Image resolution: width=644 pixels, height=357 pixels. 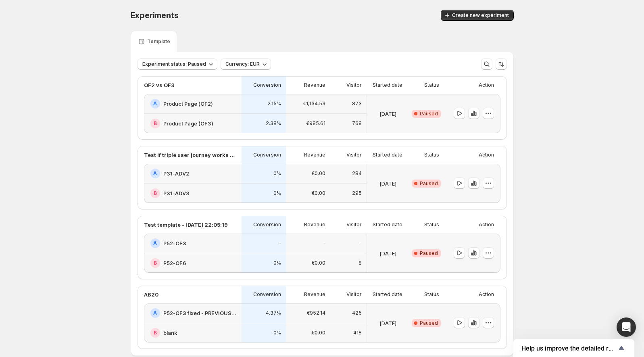 What do you see at coordinates (154, 16) in the screenshot?
I see `span: Experiments` at bounding box center [154, 16].